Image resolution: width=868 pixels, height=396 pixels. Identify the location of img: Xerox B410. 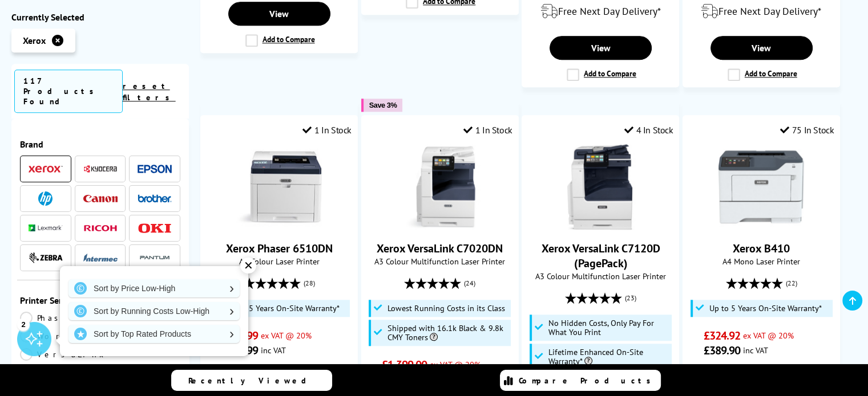
(761, 187).